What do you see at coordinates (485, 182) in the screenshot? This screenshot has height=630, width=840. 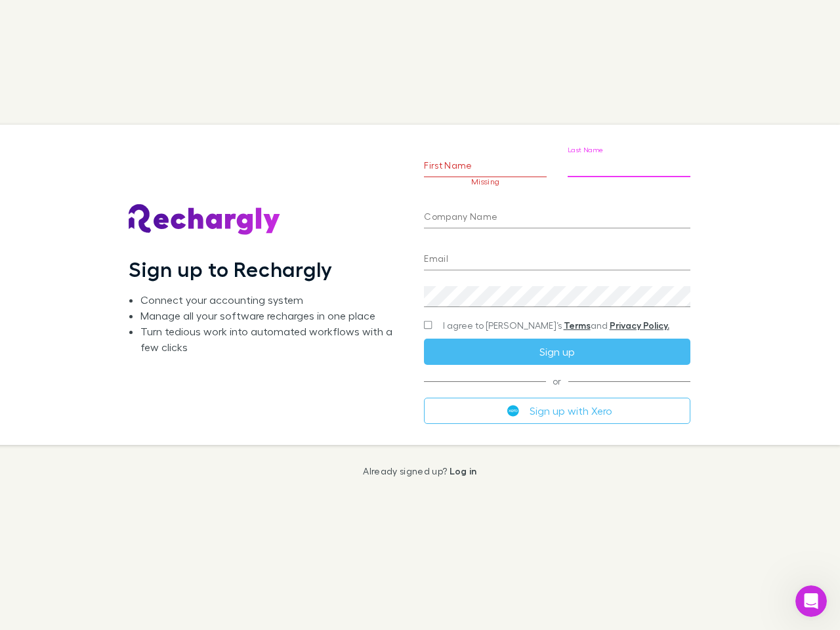 I see `p: Missing` at bounding box center [485, 182].